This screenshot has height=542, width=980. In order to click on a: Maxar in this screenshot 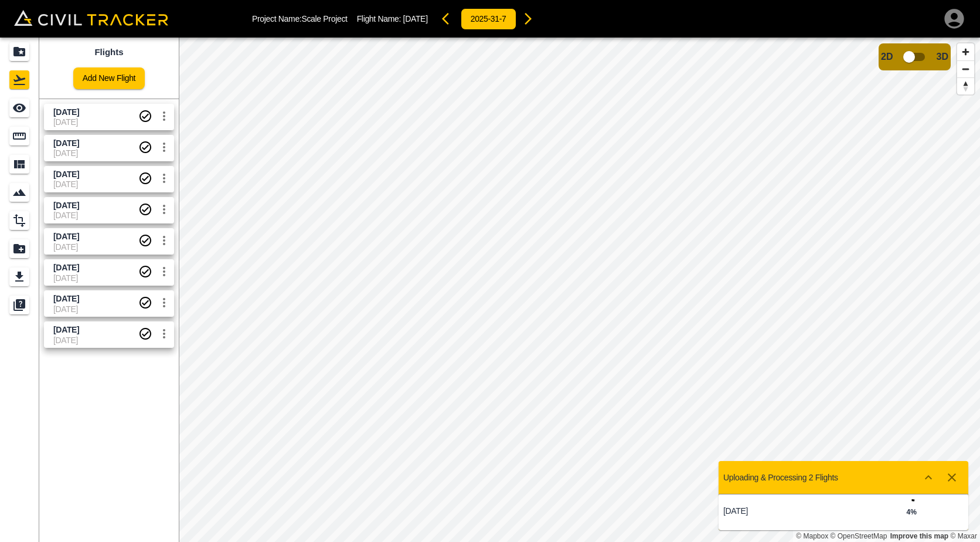, I will do `click(964, 536)`.